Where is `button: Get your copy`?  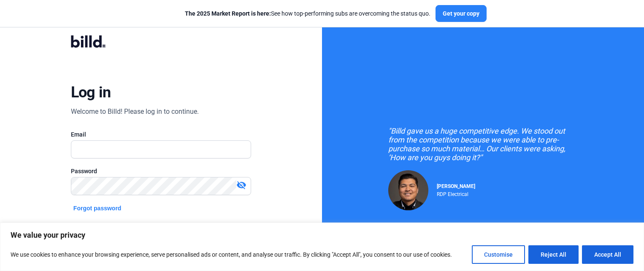
button: Get your copy is located at coordinates (461, 13).